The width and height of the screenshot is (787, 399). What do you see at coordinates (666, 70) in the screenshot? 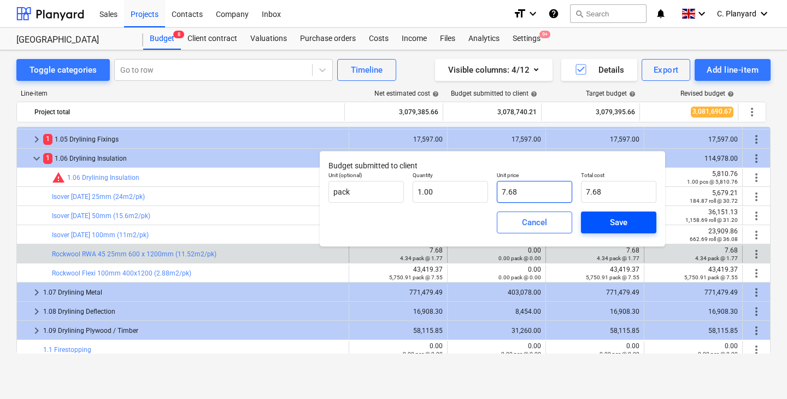
I see `button: Export` at bounding box center [666, 70].